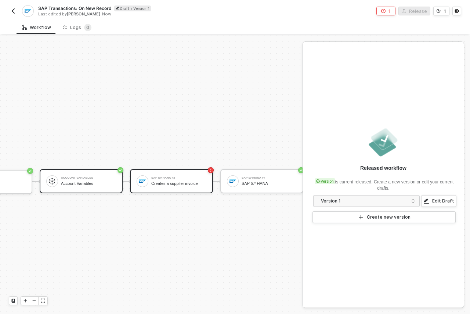 This screenshot has height=314, width=470. I want to click on span: icon-minus, so click(34, 301).